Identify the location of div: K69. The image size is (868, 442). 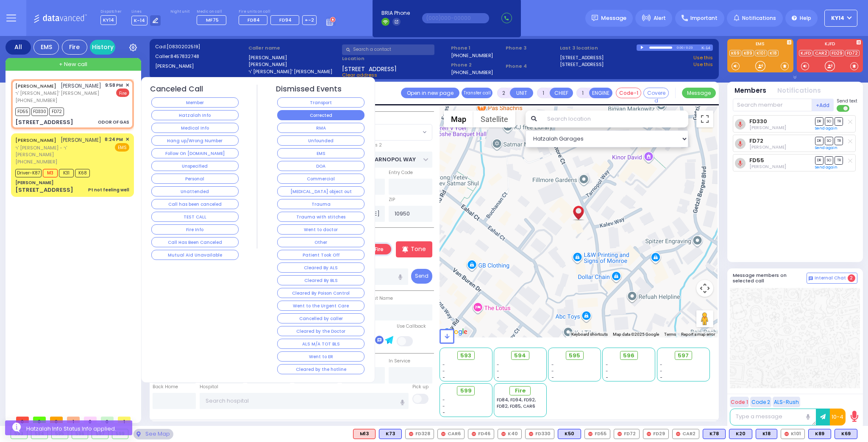
(846, 434).